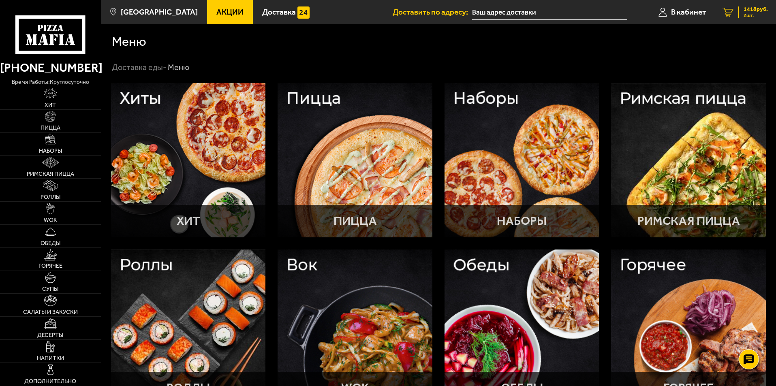 The image size is (776, 386). What do you see at coordinates (756, 15) in the screenshot?
I see `span: 2 шт.` at bounding box center [756, 15].